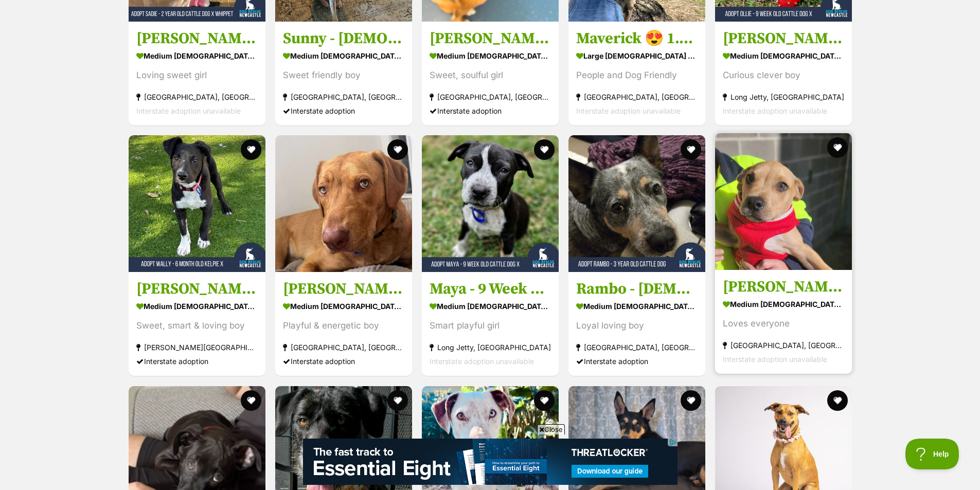 This screenshot has height=490, width=980. Describe the element at coordinates (197, 75) in the screenshot. I see `div: Loving sweet girl` at that location.